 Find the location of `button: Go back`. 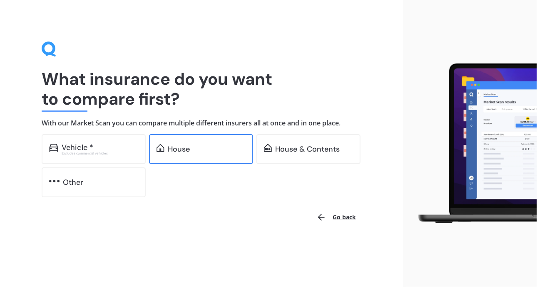

button: Go back is located at coordinates (336, 218).